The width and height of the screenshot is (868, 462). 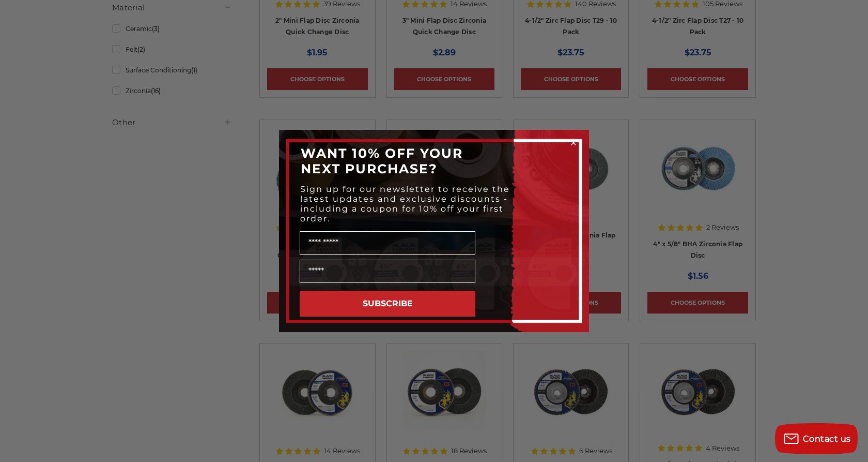 I want to click on button: Close dialog, so click(x=574, y=143).